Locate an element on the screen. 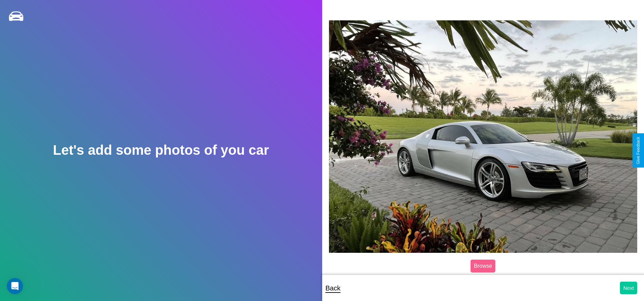  p: Back is located at coordinates (333, 288).